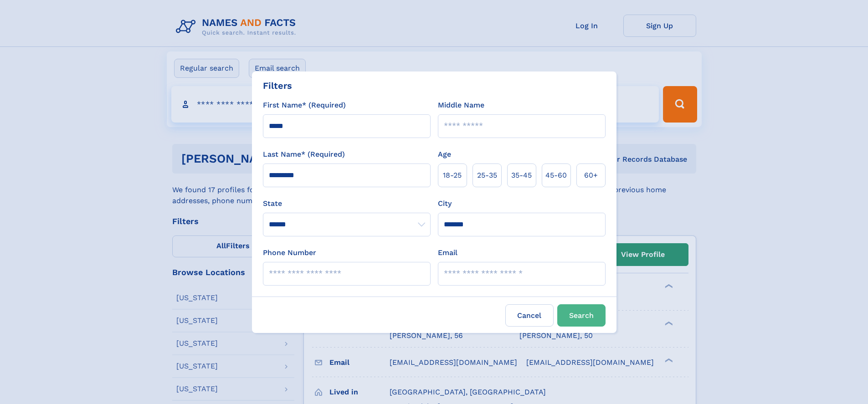  I want to click on label: City, so click(445, 204).